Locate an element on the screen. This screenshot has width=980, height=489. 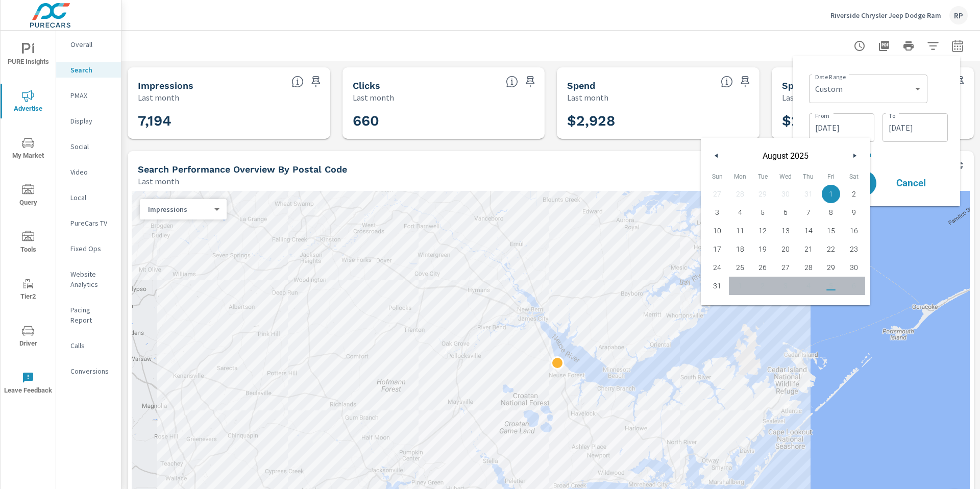
span: Leave Feedback is located at coordinates (28, 384).